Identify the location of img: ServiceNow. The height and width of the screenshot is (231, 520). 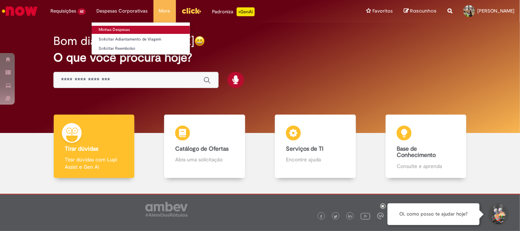
(19, 11).